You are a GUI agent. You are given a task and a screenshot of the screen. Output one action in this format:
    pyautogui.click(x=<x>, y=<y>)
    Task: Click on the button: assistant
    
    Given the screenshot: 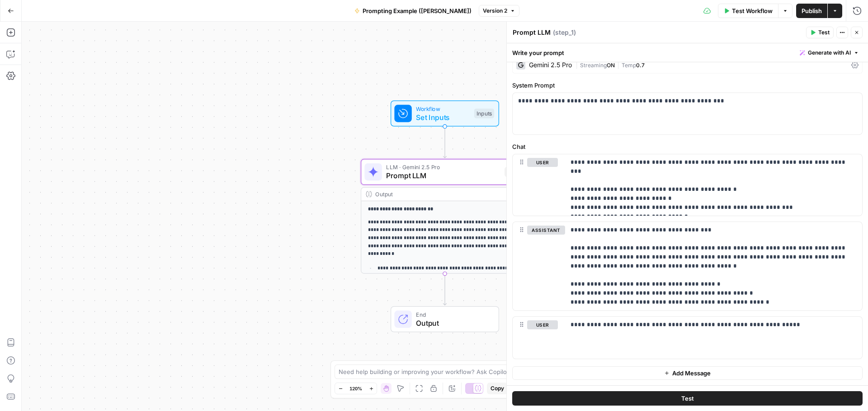 What is the action you would take?
    pyautogui.click(x=546, y=230)
    